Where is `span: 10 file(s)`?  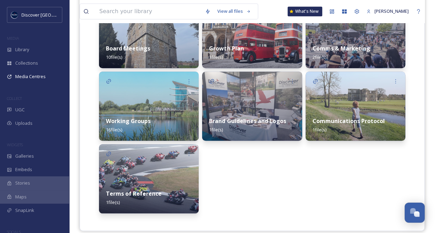
span: 10 file(s) is located at coordinates (114, 57).